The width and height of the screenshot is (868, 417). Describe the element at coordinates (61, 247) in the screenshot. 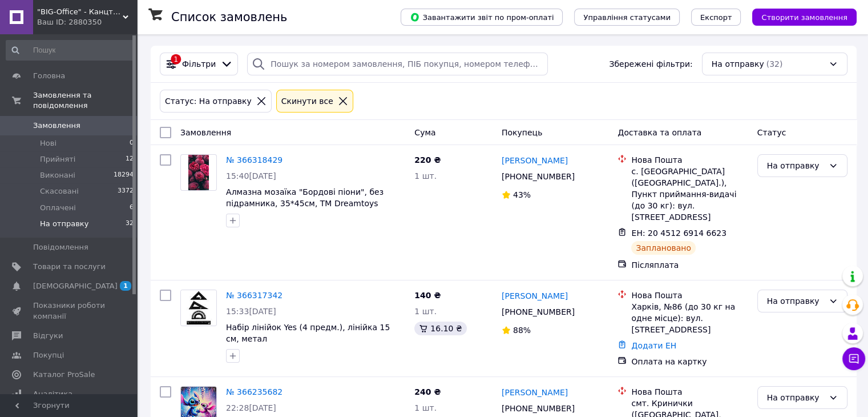

I see `span: Повідомлення` at that location.